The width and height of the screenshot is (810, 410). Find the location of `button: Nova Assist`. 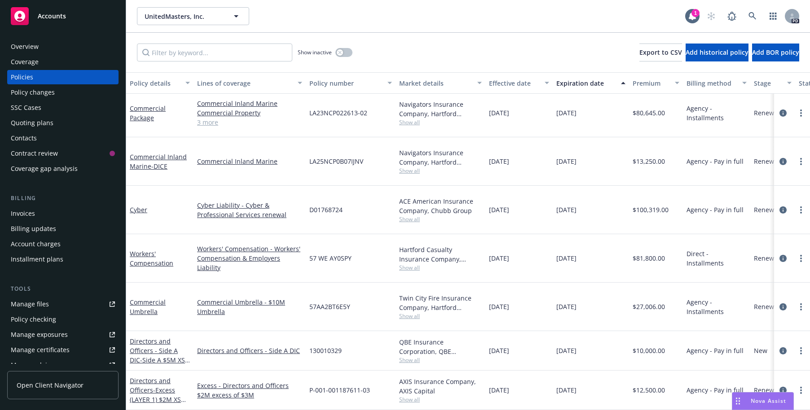

button: Nova Assist is located at coordinates (763, 401).